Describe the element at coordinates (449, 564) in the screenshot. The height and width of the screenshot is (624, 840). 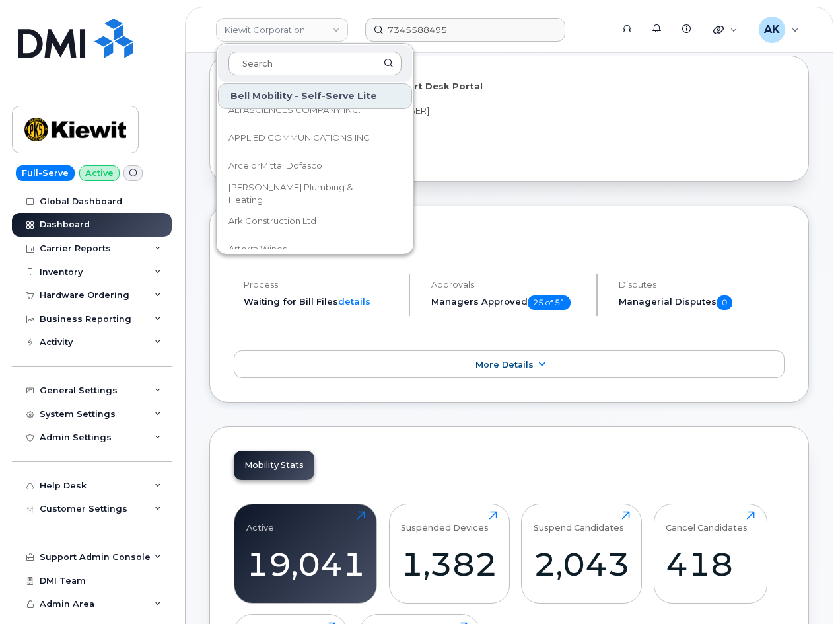
I see `div: 1,382` at that location.